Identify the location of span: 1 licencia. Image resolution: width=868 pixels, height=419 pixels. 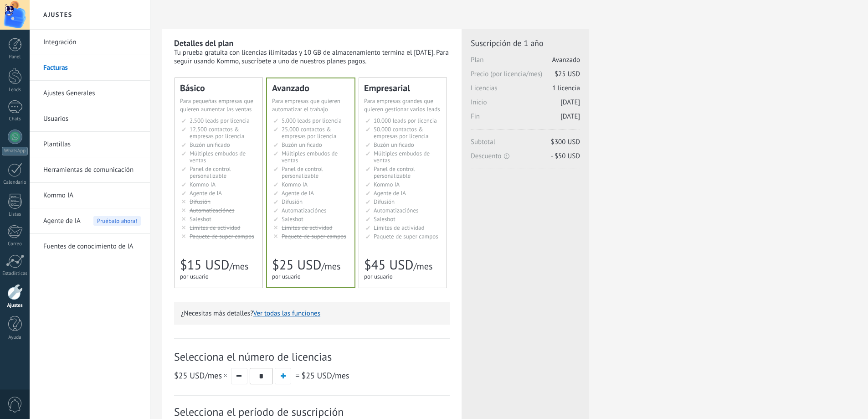
(566, 88).